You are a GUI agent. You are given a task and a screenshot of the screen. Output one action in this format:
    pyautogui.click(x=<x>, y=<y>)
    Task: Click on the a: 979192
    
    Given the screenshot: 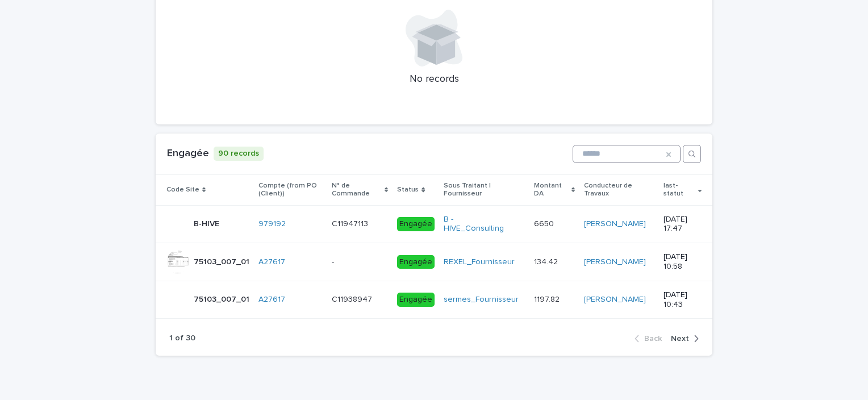 What is the action you would take?
    pyautogui.click(x=272, y=224)
    